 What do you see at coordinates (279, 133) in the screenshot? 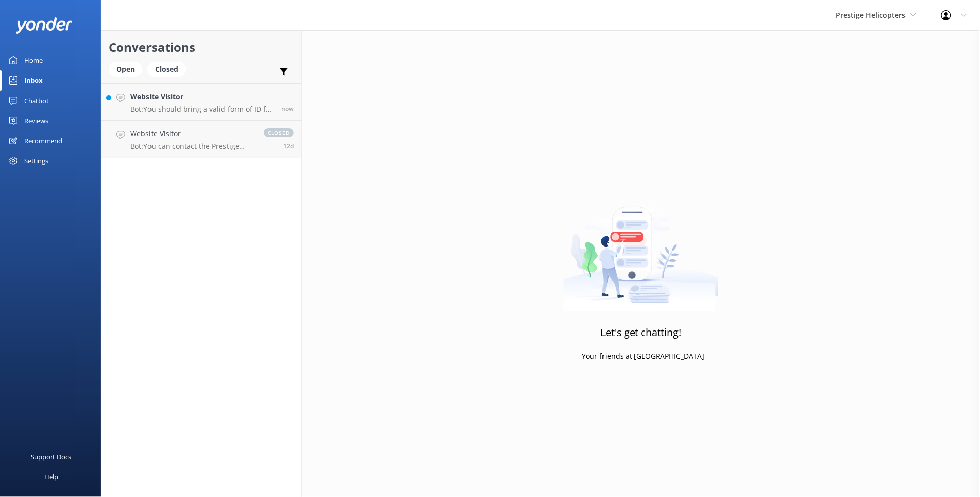
I see `span: closed` at bounding box center [279, 133].